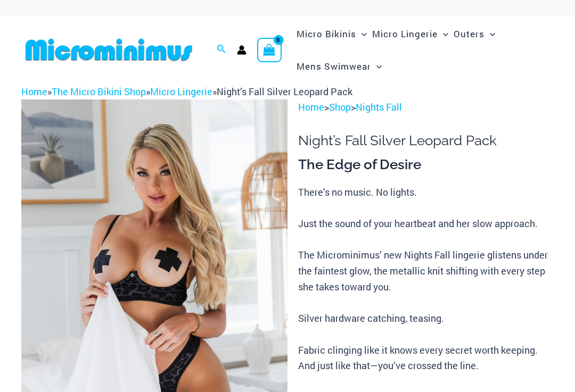 Image resolution: width=575 pixels, height=392 pixels. I want to click on h3: The Edge of Desire, so click(426, 165).